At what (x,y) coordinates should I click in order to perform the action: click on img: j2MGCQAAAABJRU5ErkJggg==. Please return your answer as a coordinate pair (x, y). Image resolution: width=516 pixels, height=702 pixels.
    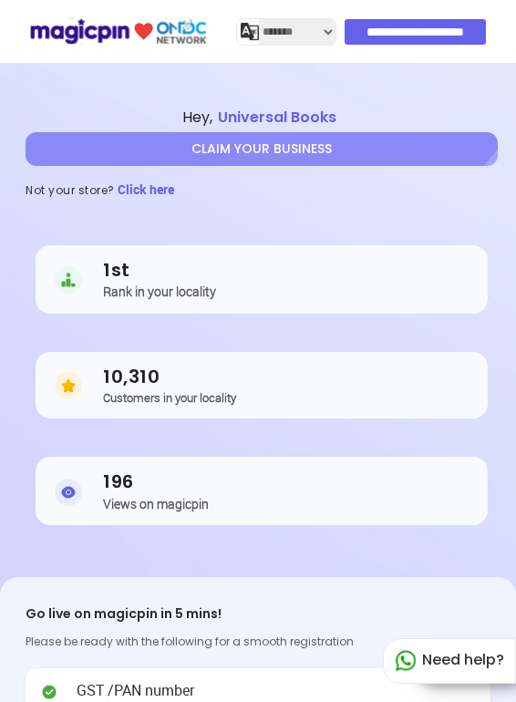
    Looking at the image, I should click on (250, 32).